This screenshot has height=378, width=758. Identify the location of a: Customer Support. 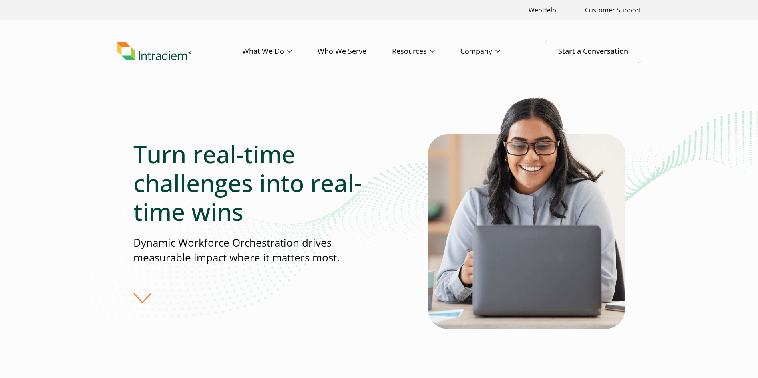
(613, 10).